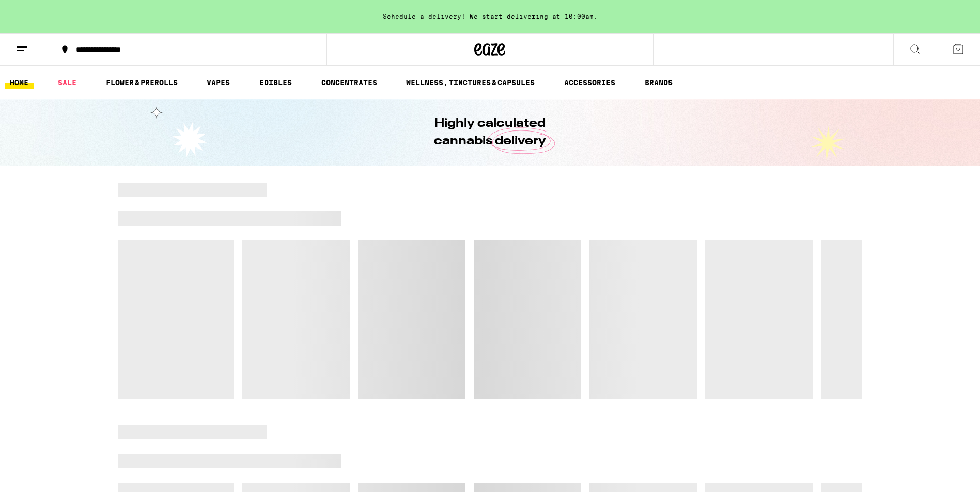 Image resolution: width=980 pixels, height=492 pixels. What do you see at coordinates (275, 83) in the screenshot?
I see `a: EDIBLES` at bounding box center [275, 83].